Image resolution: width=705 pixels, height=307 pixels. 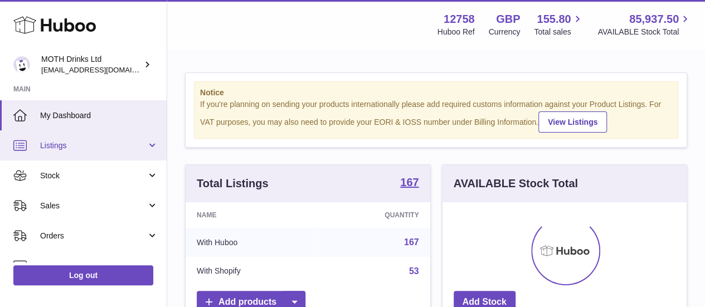 What do you see at coordinates (644, 25) in the screenshot?
I see `a: 85,937.50 AVAILABLE Stock Total` at bounding box center [644, 25].